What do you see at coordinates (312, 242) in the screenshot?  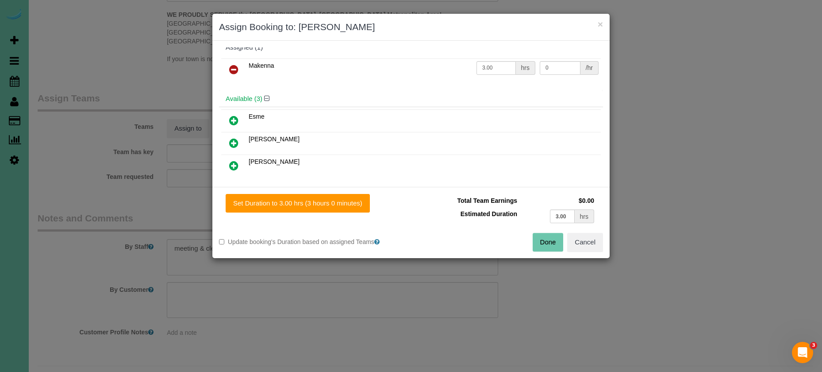 I see `label: Update booking's Duration based on assigned Teams` at bounding box center [312, 242].